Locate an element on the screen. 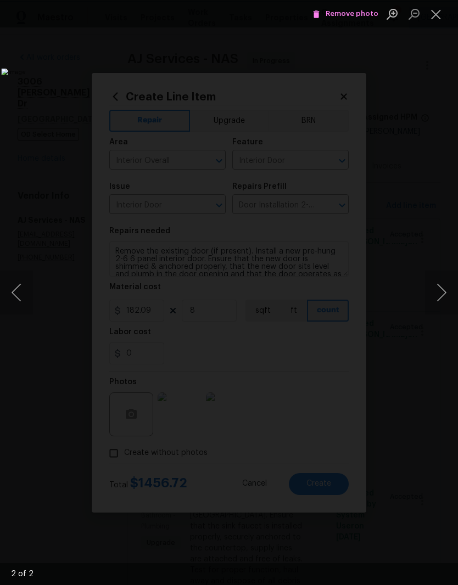 The image size is (458, 585). button: Close lightbox is located at coordinates (436, 14).